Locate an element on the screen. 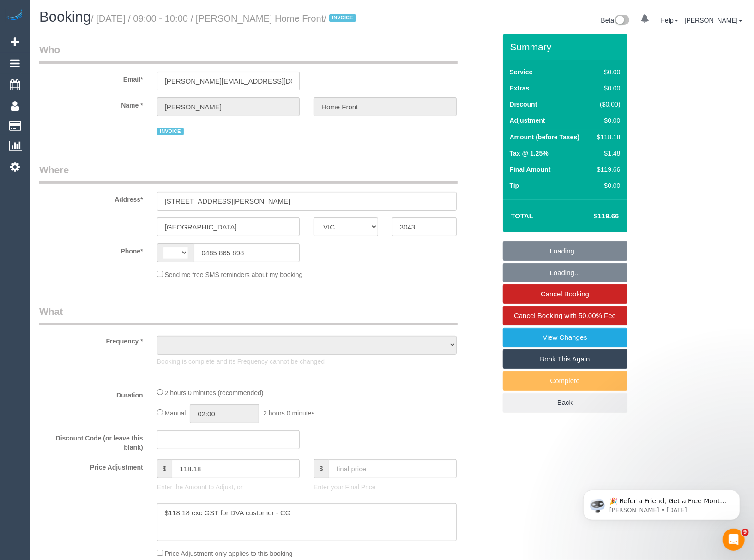  label: Name * is located at coordinates (91, 104).